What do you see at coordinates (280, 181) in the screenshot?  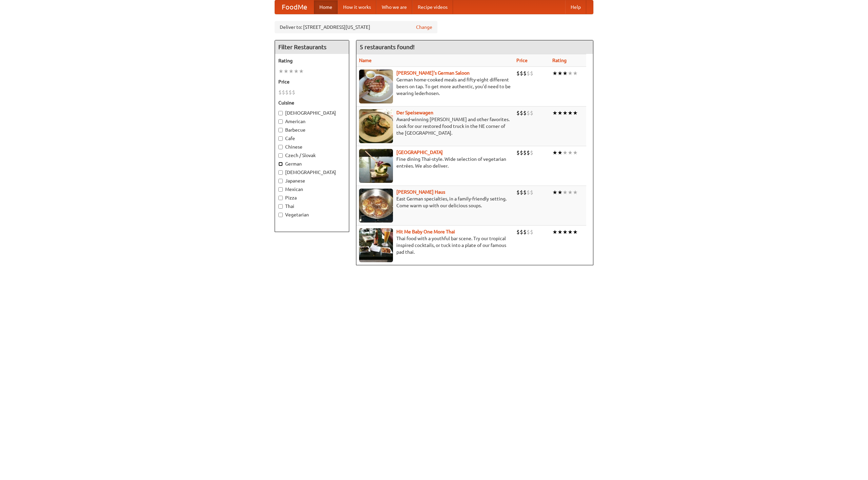 I see `input: Japanese` at bounding box center [280, 181].